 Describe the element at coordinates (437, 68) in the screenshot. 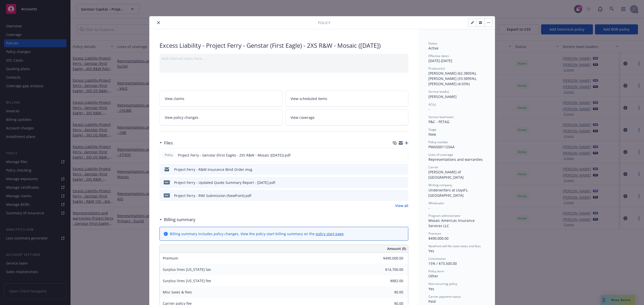

I see `span: Producer(s)` at that location.